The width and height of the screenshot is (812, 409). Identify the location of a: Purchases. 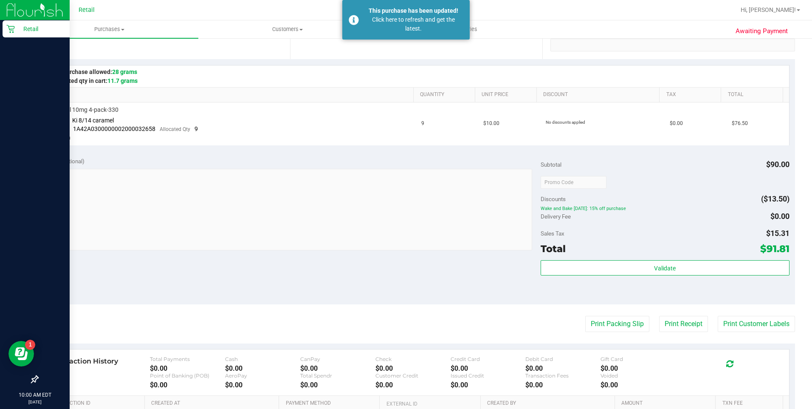
(109, 29).